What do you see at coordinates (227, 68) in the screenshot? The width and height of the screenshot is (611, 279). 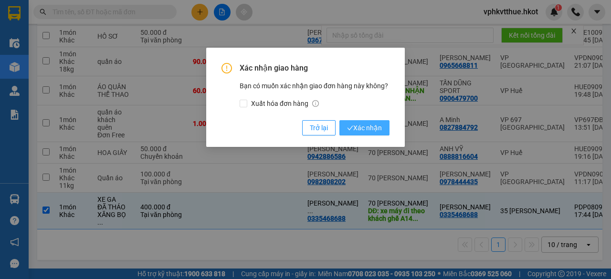 I see `span: exclamation-circle` at bounding box center [227, 68].